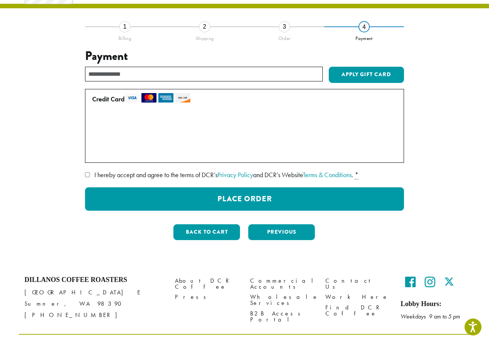  What do you see at coordinates (245, 199) in the screenshot?
I see `button: Place Order` at bounding box center [245, 199].